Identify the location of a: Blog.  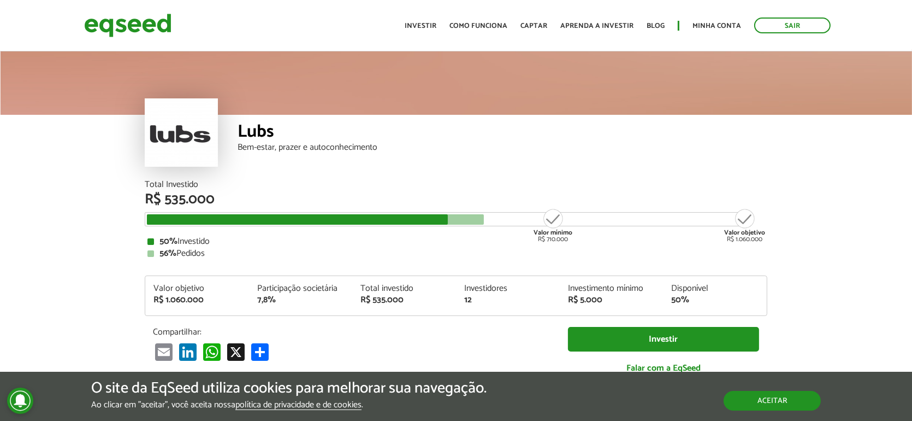
(655, 26).